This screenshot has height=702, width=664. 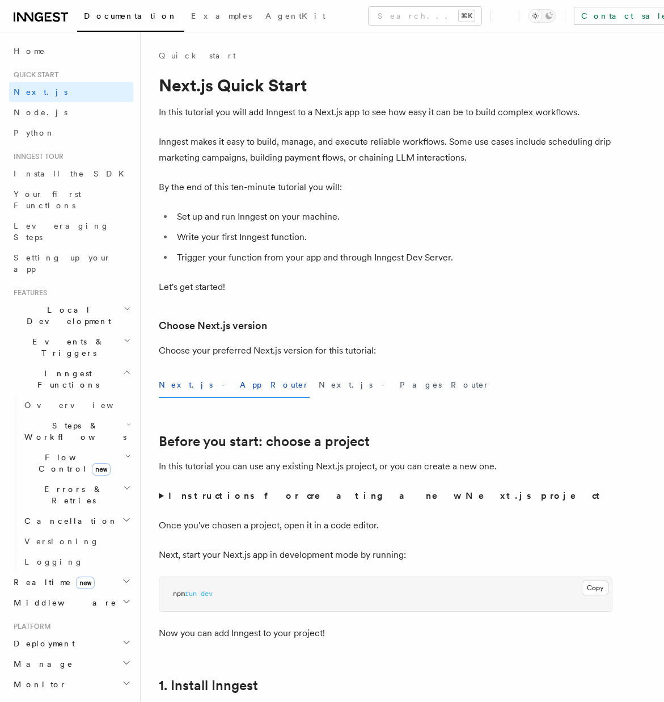 I want to click on span: Python, so click(x=34, y=133).